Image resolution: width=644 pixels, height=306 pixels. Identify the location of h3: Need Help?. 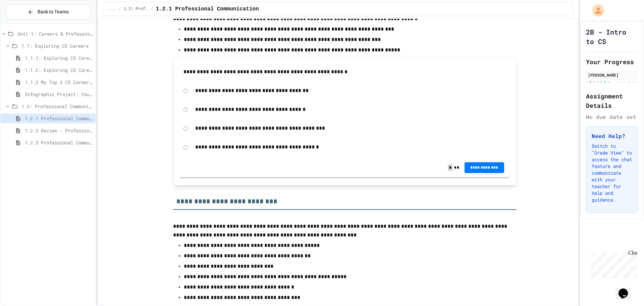
(612, 136).